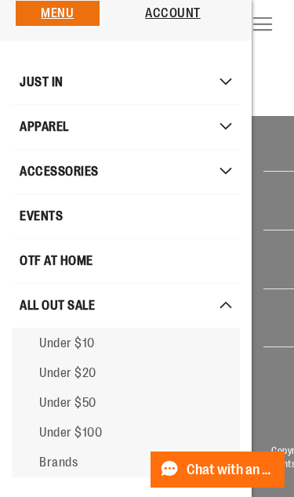 The height and width of the screenshot is (497, 294). I want to click on span: EVENTS, so click(41, 216).